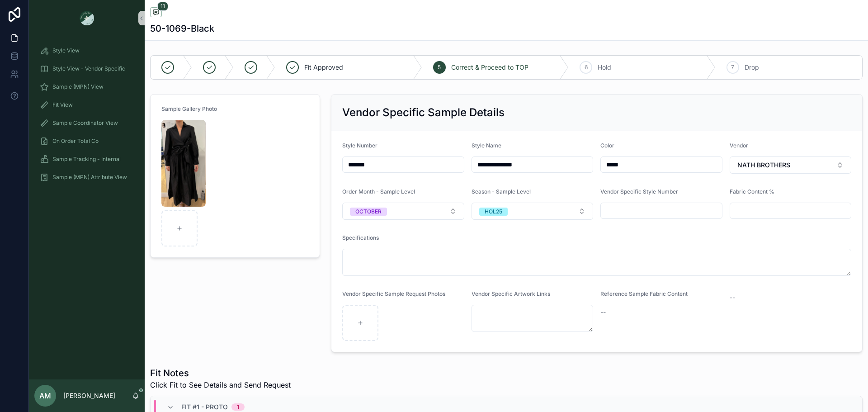  Describe the element at coordinates (643, 293) in the screenshot. I see `span: Reference Sample Fabric Content` at that location.